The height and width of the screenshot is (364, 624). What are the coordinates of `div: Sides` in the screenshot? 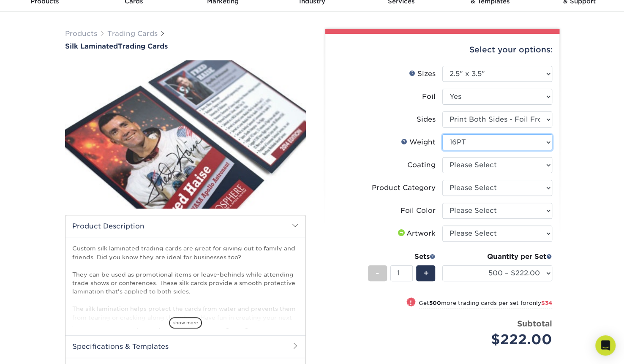 It's located at (426, 120).